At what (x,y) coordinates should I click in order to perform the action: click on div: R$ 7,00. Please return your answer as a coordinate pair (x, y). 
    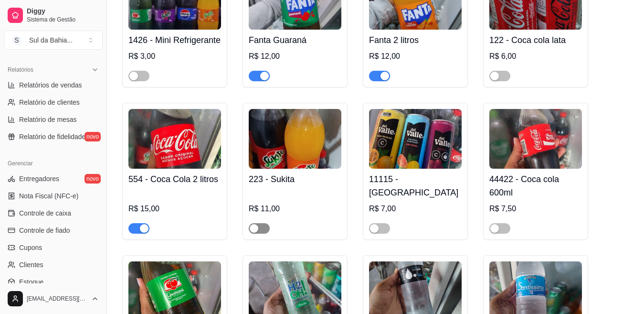
    Looking at the image, I should click on (415, 209).